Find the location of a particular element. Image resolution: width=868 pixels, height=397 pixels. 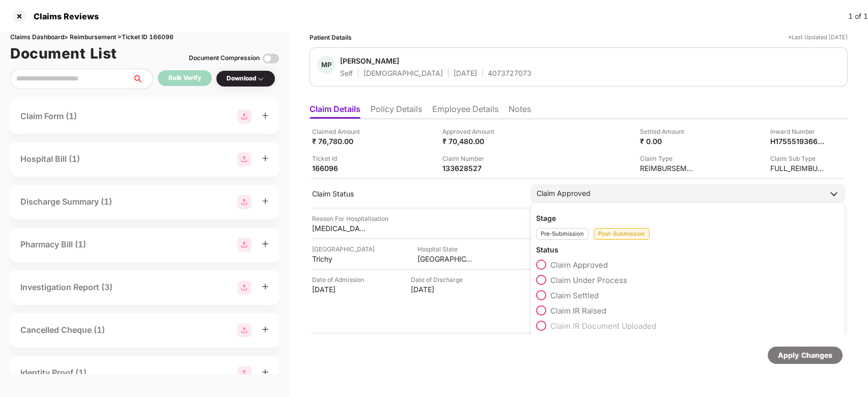

div: Date of Discharge is located at coordinates (439, 279).